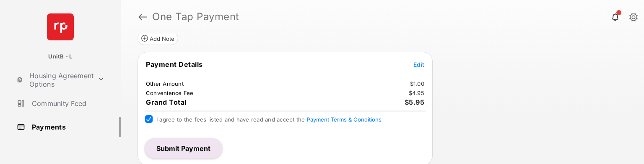  What do you see at coordinates (158, 38) in the screenshot?
I see `button: Add Note` at bounding box center [158, 38].